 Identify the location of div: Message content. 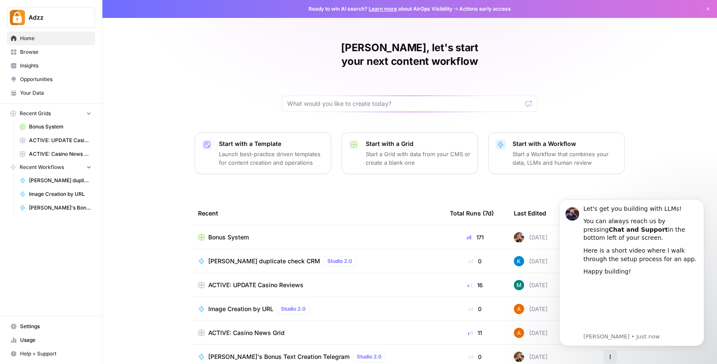
(94, 76).